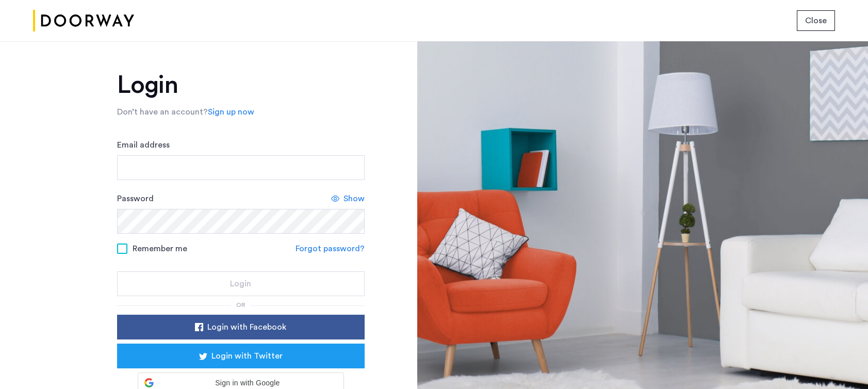  I want to click on span: Sign in with Google, so click(248, 383).